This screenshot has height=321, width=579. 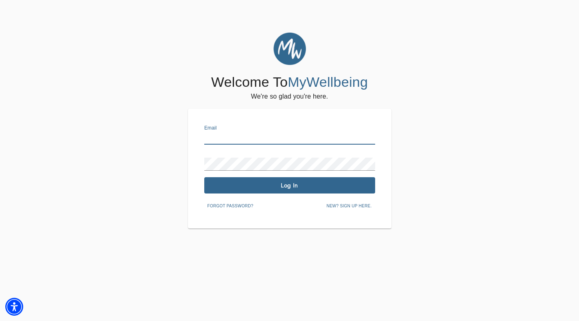 I want to click on a: Forgot password?, so click(x=230, y=205).